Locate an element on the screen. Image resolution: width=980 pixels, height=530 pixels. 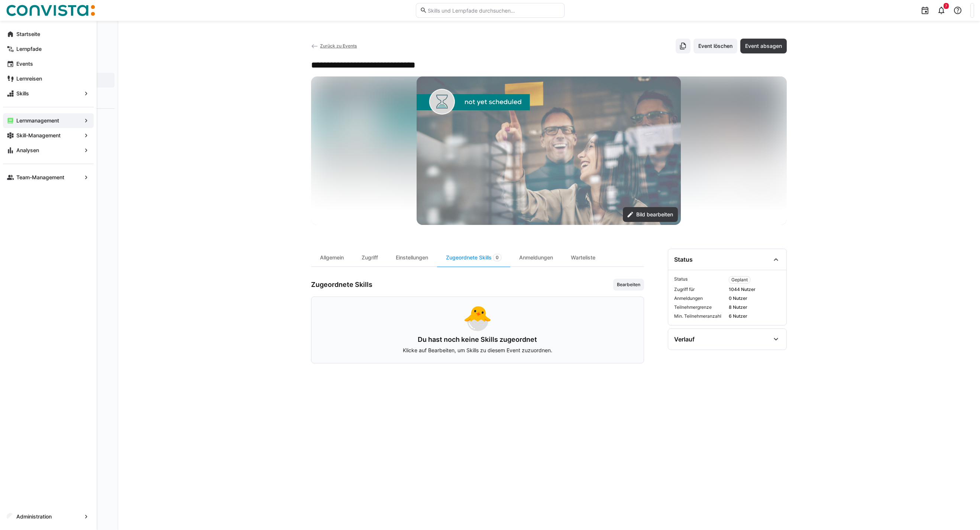
div: Status is located at coordinates (684, 259).